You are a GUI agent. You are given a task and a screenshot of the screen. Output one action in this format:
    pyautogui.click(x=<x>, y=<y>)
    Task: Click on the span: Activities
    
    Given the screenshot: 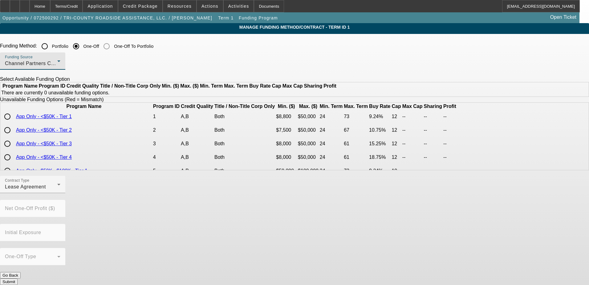 What is the action you would take?
    pyautogui.click(x=239, y=6)
    